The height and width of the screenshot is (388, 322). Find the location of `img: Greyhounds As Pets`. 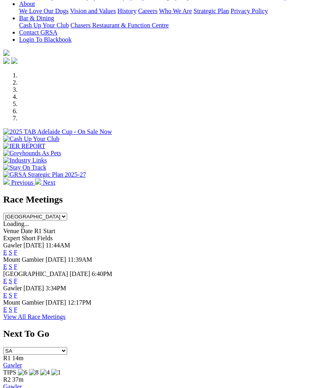

img: Greyhounds As Pets is located at coordinates (32, 153).